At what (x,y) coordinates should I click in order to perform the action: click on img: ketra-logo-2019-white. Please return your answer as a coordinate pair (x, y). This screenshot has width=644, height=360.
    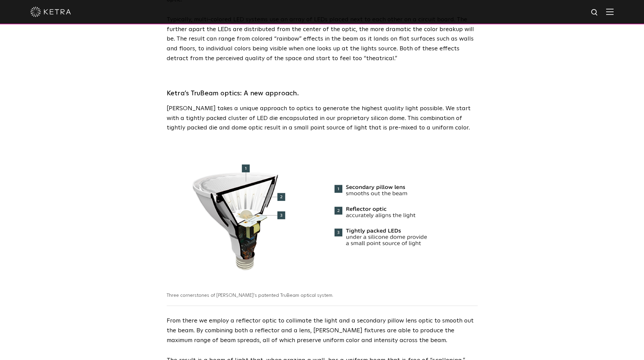
    Looking at the image, I should click on (51, 12).